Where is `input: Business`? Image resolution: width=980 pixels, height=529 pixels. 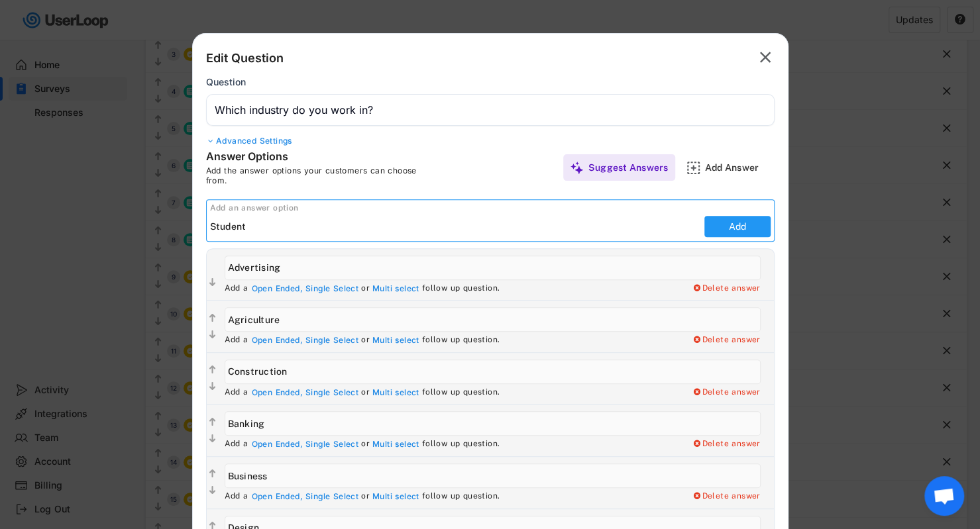
input: Business is located at coordinates (492, 475).